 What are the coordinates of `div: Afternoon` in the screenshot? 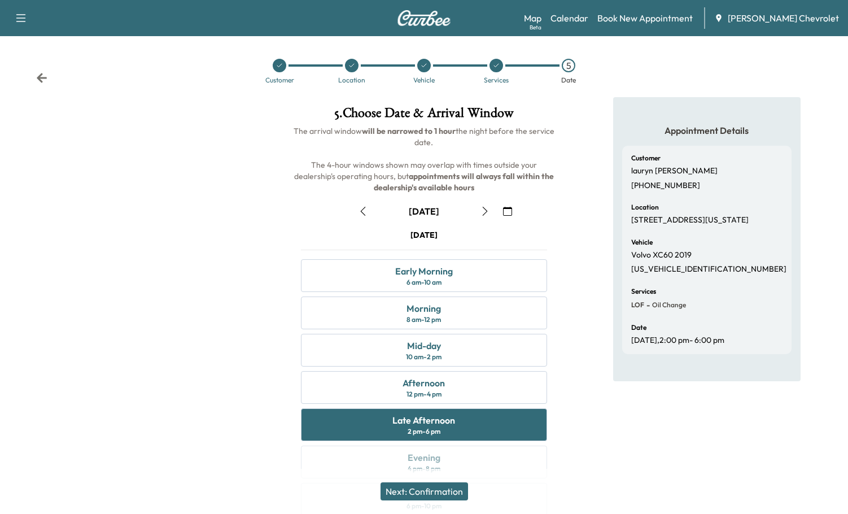 It's located at (424, 383).